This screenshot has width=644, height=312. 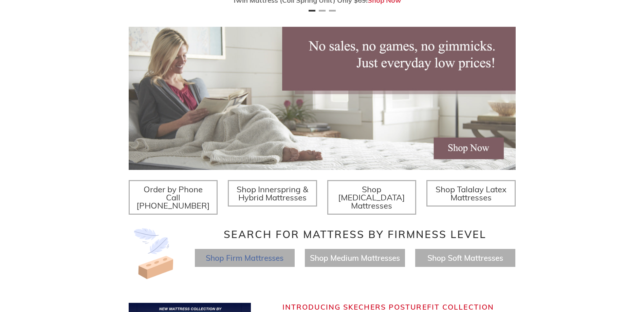 I want to click on span: Shop Medium Mattresses, so click(x=354, y=258).